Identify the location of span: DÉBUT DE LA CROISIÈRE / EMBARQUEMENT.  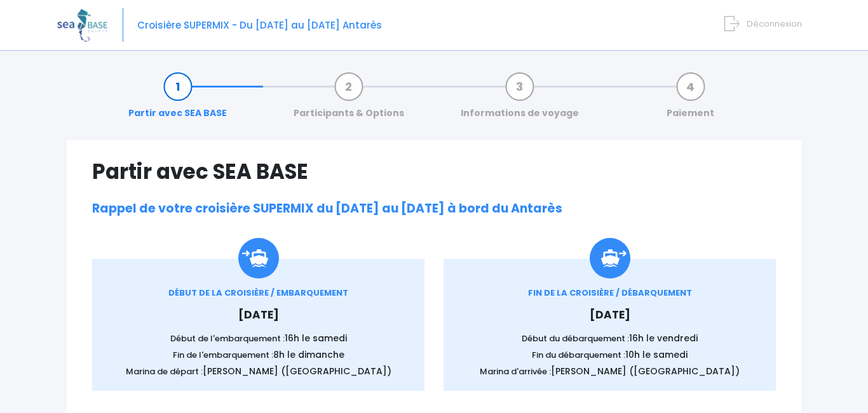
(258, 293).